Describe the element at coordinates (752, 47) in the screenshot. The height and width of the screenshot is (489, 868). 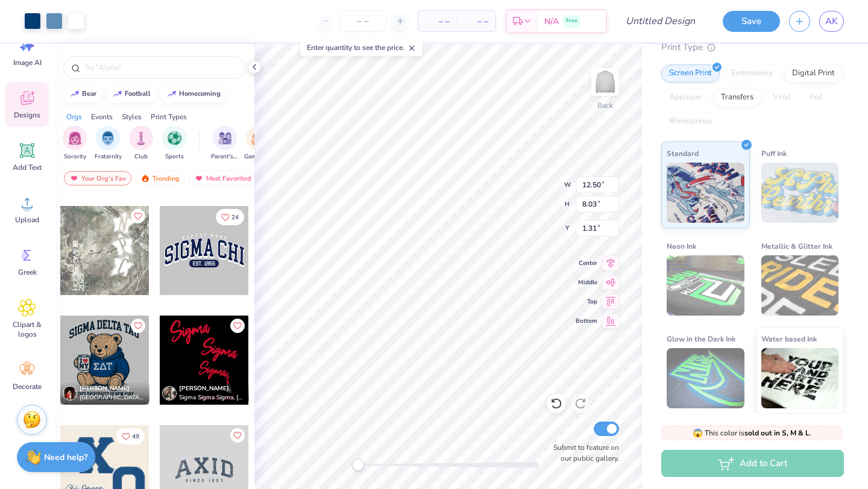
I see `div: Print Type` at that location.